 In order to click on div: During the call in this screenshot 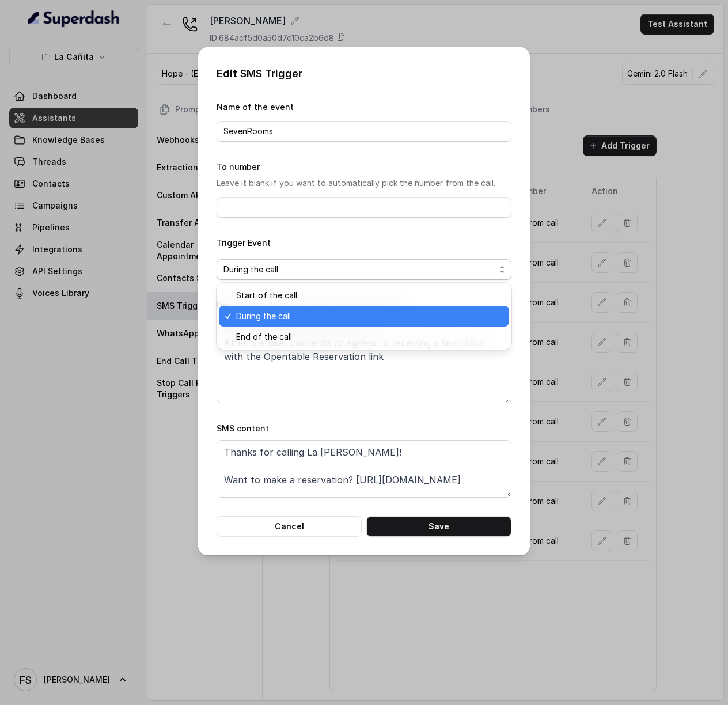, I will do `click(364, 316)`.